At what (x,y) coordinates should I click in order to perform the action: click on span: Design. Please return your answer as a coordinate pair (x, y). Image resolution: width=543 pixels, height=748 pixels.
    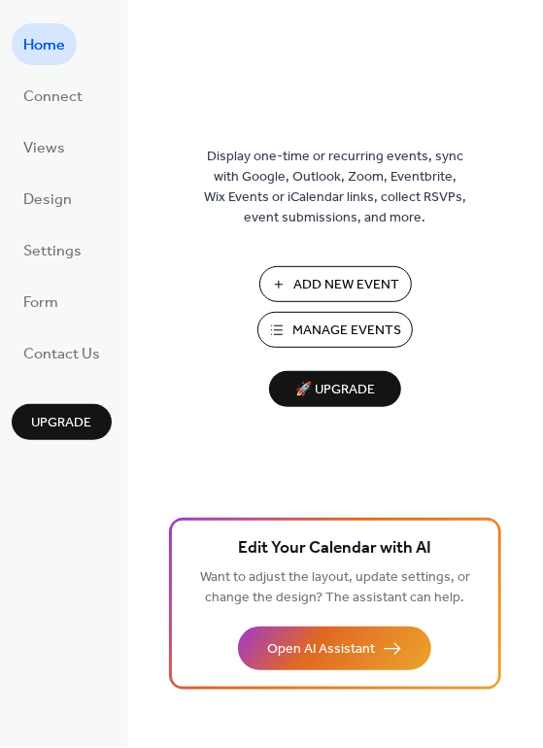
    Looking at the image, I should click on (48, 200).